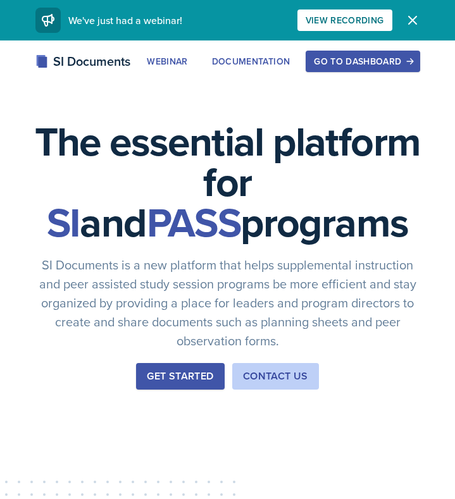 The height and width of the screenshot is (499, 455). I want to click on span: We've just had a webinar!, so click(125, 20).